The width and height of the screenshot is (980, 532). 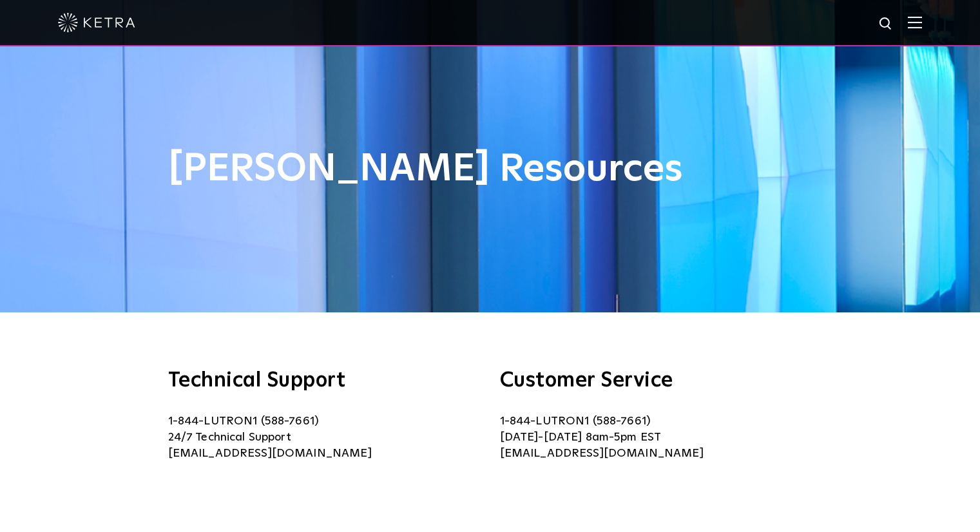 I want to click on img: ketra-logo-2019-white, so click(x=97, y=23).